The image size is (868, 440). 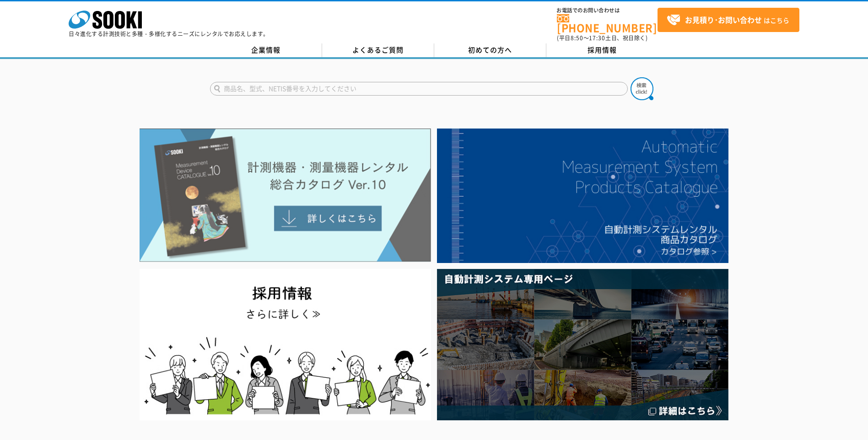 What do you see at coordinates (607, 10) in the screenshot?
I see `span: お電話でのお問い合わせは` at bounding box center [607, 10].